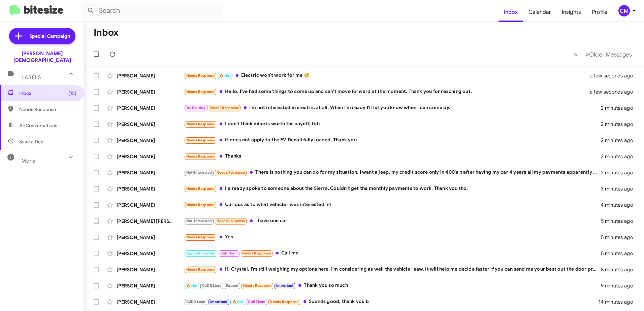 The width and height of the screenshot is (644, 311). I want to click on span: Profile, so click(599, 12).